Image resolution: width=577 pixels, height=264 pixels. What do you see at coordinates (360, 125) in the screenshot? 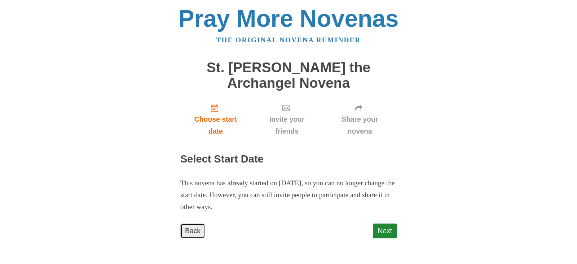
I see `span: Share your novena` at bounding box center [360, 125].